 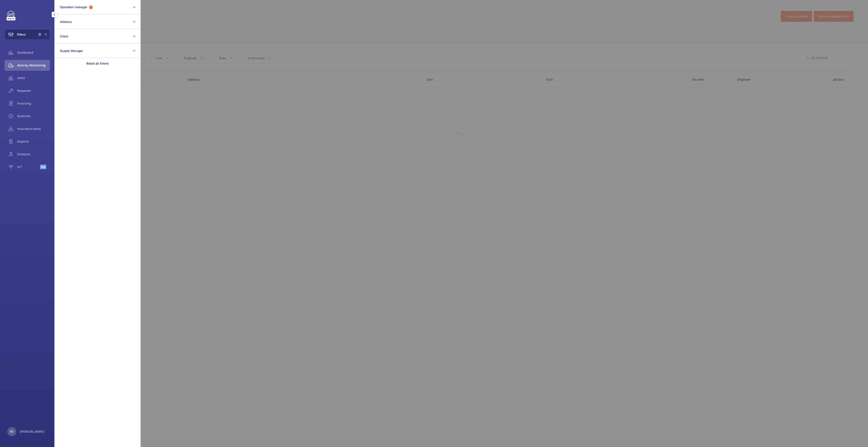 What do you see at coordinates (28, 167) in the screenshot?
I see `span: IoT` at bounding box center [28, 167].